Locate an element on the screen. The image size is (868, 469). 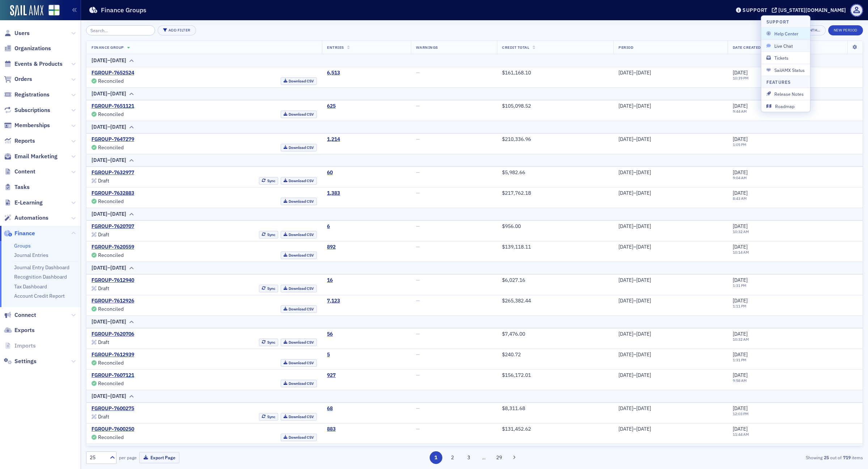
span: Subscriptions is located at coordinates (32, 110).